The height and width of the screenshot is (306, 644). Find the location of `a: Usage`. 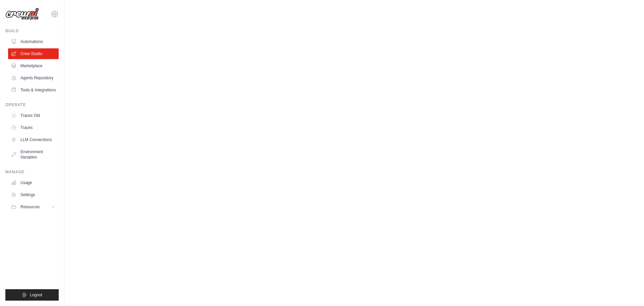

a: Usage is located at coordinates (34, 182).